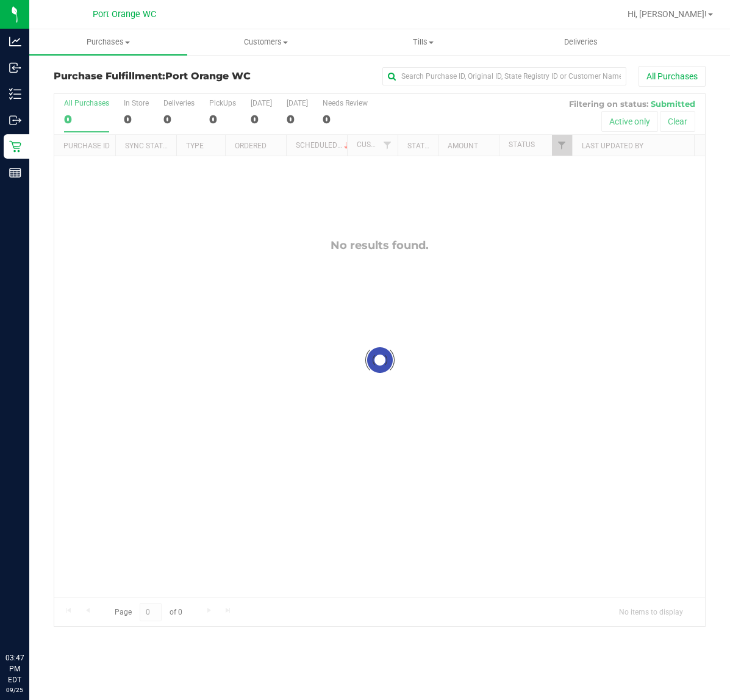 The image size is (730, 700). I want to click on h3: Purchase Fulfillment:, so click(162, 76).